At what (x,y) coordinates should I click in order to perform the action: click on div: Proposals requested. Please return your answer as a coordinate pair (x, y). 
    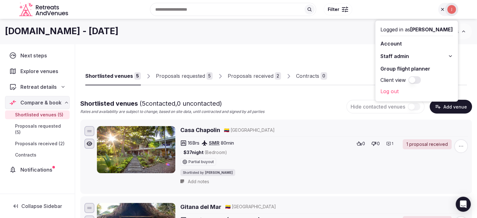
    Looking at the image, I should click on (180, 76).